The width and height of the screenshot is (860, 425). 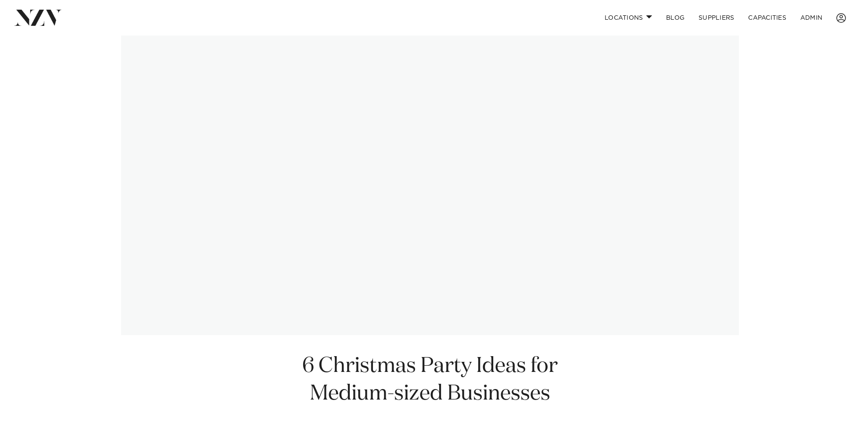 What do you see at coordinates (430, 381) in the screenshot?
I see `h1: 6 Christmas Party Ideas for Medium-sized Businesses` at bounding box center [430, 381].